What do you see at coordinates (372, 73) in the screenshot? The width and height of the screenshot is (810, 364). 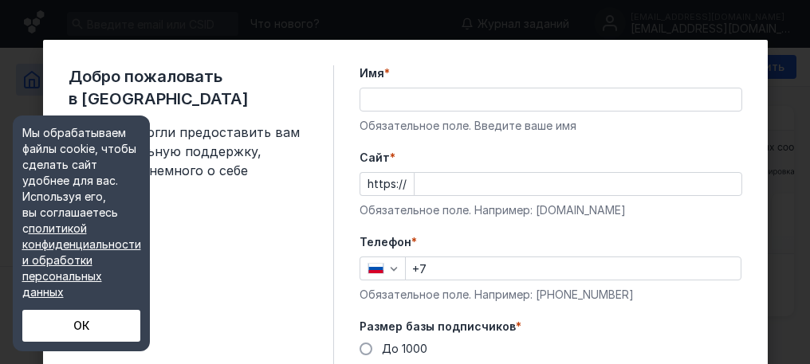 I see `span: Имя` at bounding box center [372, 73].